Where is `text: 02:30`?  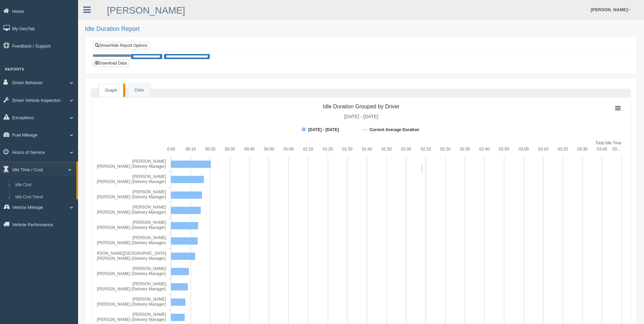
text: 02:30 is located at coordinates (465, 149).